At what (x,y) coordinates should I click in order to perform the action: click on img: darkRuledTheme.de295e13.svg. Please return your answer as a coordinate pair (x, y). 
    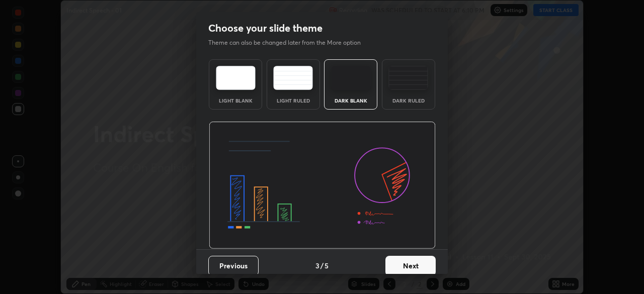
    Looking at the image, I should click on (408, 78).